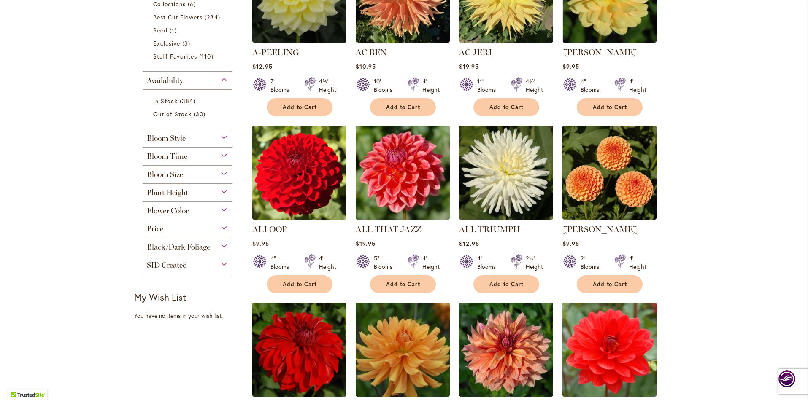  I want to click on span: Availability, so click(165, 81).